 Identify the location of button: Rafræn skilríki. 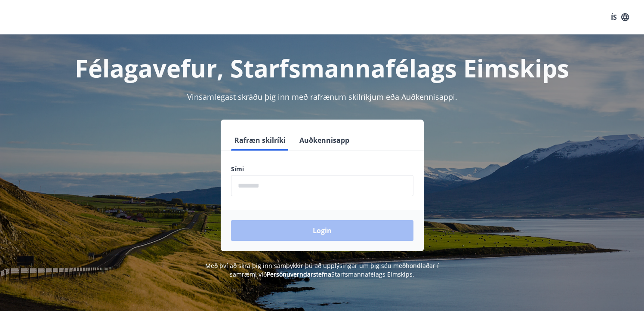
(260, 140).